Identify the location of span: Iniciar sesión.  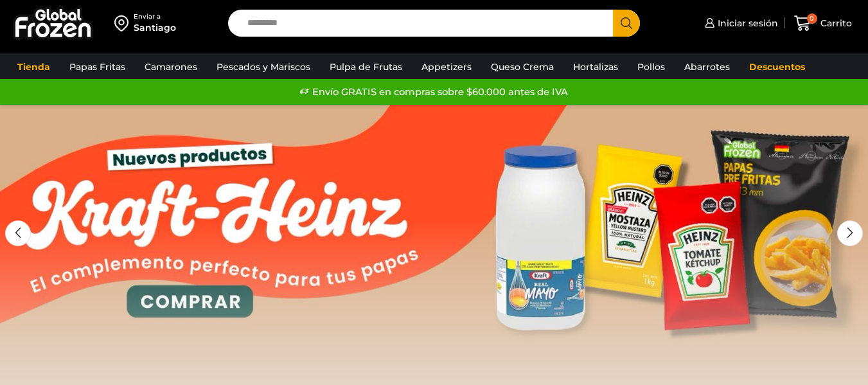
(746, 23).